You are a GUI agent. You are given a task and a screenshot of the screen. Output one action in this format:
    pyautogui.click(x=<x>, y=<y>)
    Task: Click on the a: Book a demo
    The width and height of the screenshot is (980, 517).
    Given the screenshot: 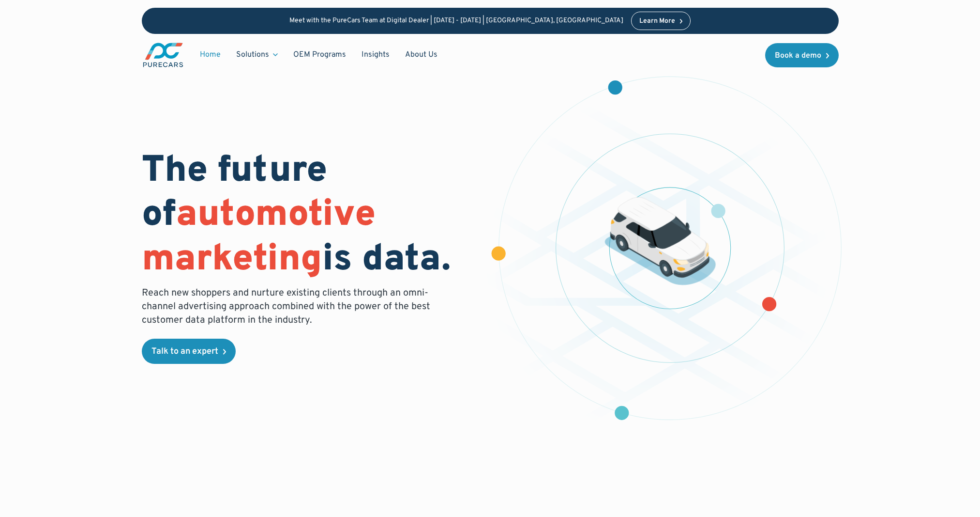 What is the action you would take?
    pyautogui.click(x=802, y=55)
    